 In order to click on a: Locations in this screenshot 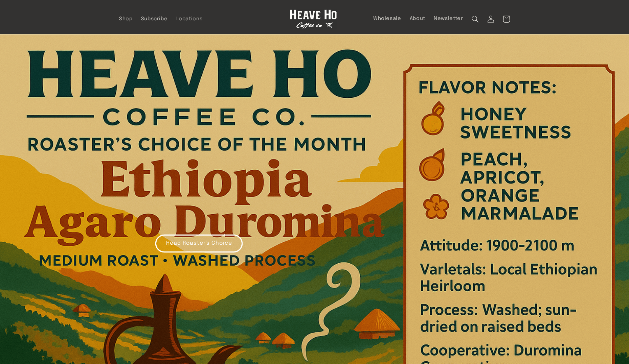, I will do `click(189, 19)`.